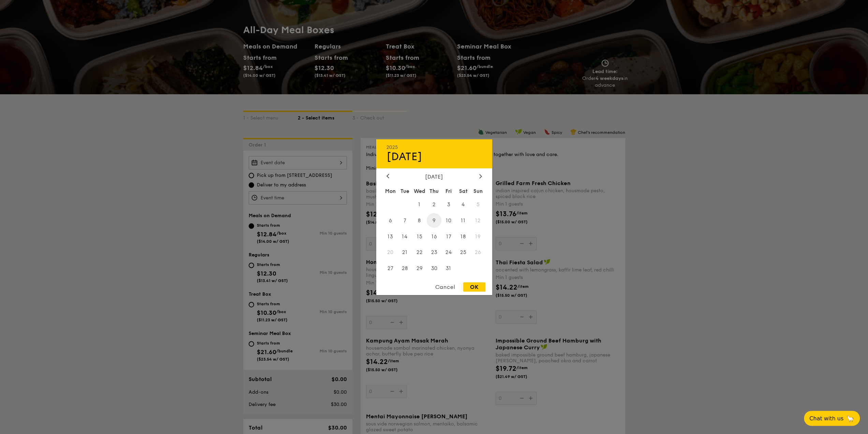 This screenshot has width=868, height=434. What do you see at coordinates (419, 236) in the screenshot?
I see `span: 15` at bounding box center [419, 236].